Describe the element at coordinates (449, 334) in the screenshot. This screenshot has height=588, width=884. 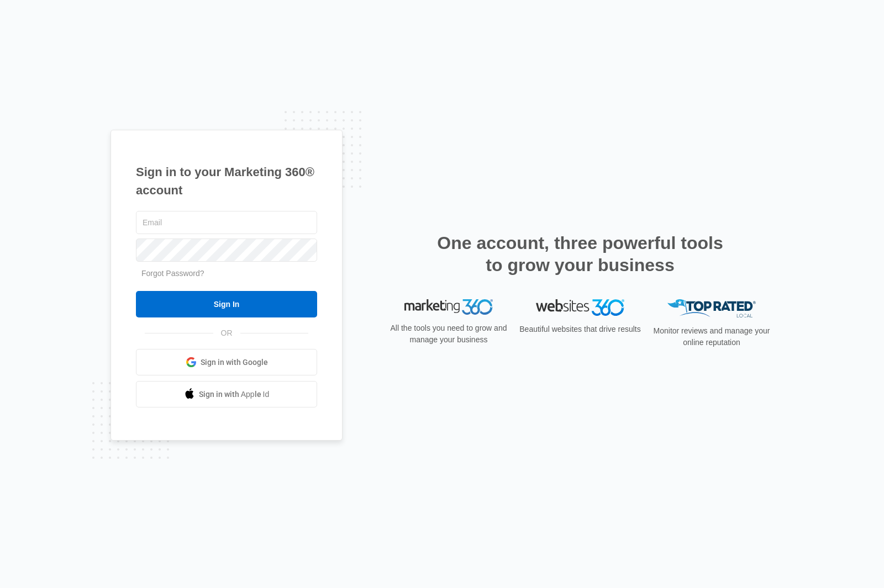
I see `p: All the tools you need to grow and manage your business` at that location.